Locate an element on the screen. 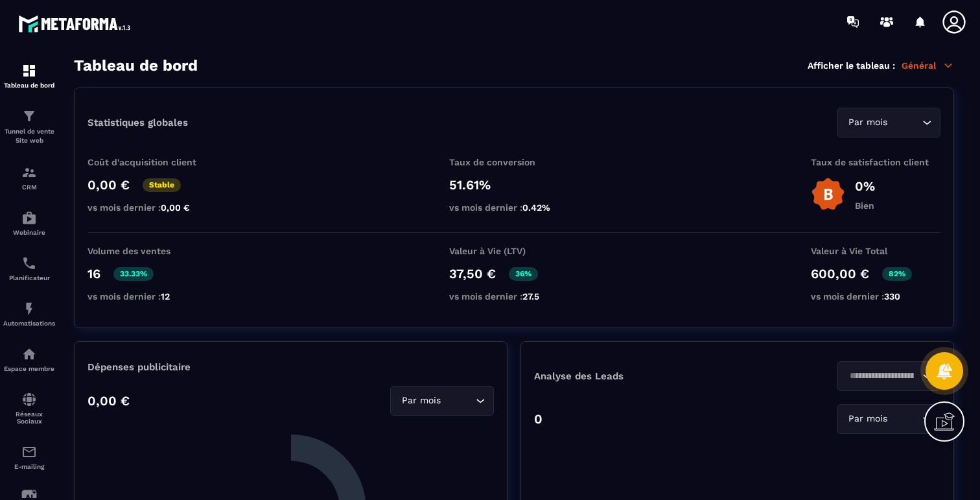  p: 600,00 € is located at coordinates (840, 274).